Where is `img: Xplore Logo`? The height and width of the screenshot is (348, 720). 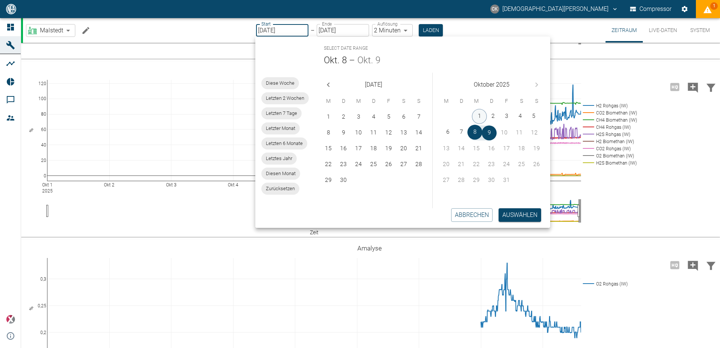 img: Xplore Logo is located at coordinates (11, 319).